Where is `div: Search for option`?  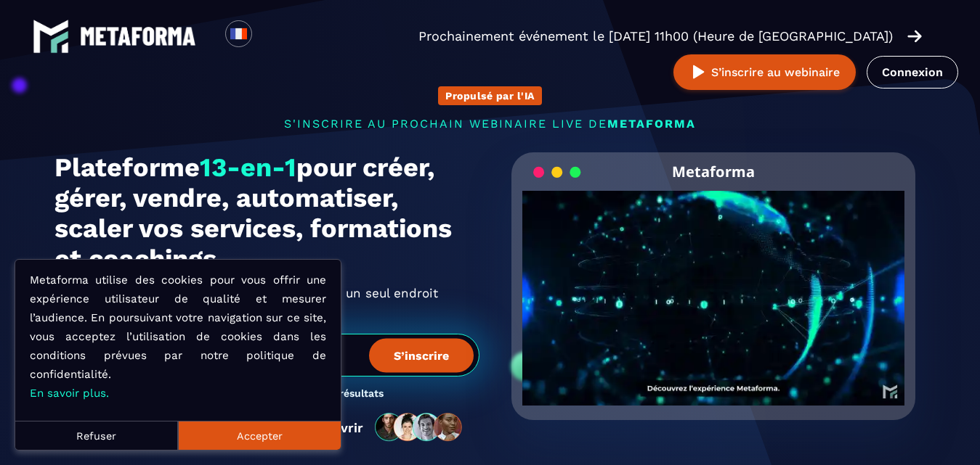
div: Search for option is located at coordinates (269, 37).